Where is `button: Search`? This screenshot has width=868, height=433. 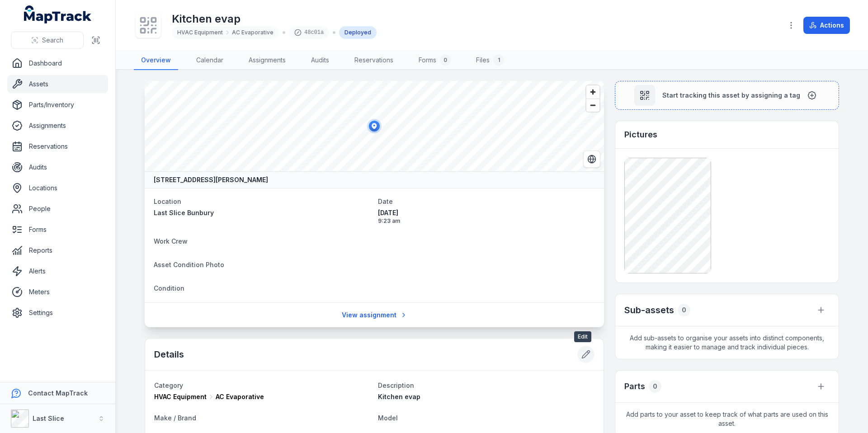
button: Search is located at coordinates (47, 40).